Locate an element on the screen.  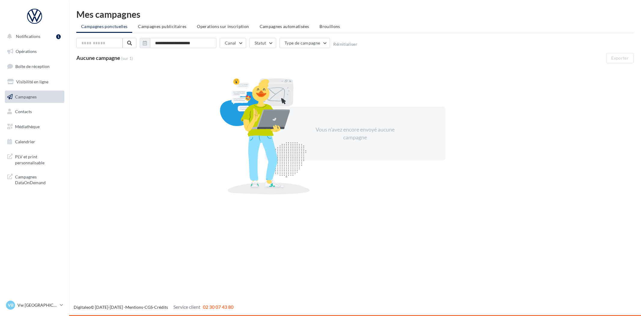
a: Mentions is located at coordinates (134, 307).